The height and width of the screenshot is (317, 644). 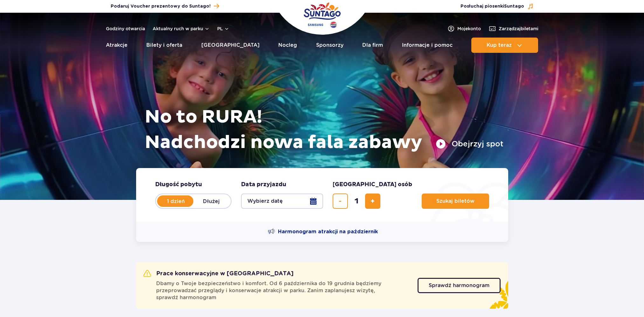 What do you see at coordinates (160, 6) in the screenshot?
I see `span: Podaruj Voucher prezentowy do Suntago!` at bounding box center [160, 6].